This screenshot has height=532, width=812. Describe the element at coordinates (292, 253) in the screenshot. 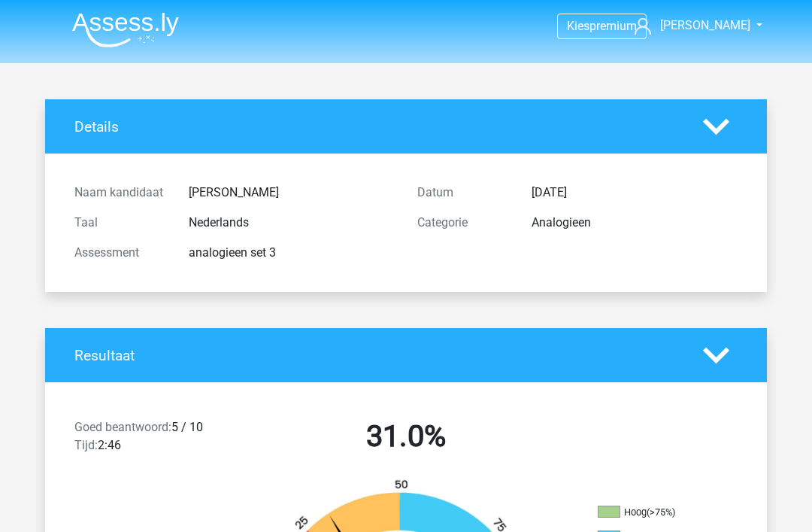

I see `div: analogieen set 3` at that location.